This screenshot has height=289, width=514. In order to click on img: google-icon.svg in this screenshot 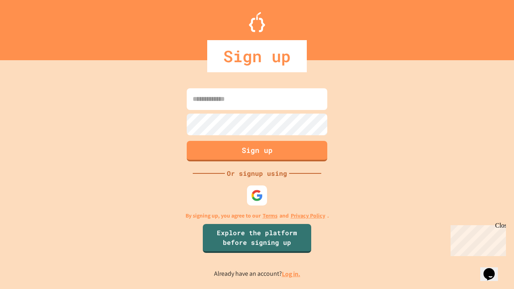, I will do `click(257, 196)`.